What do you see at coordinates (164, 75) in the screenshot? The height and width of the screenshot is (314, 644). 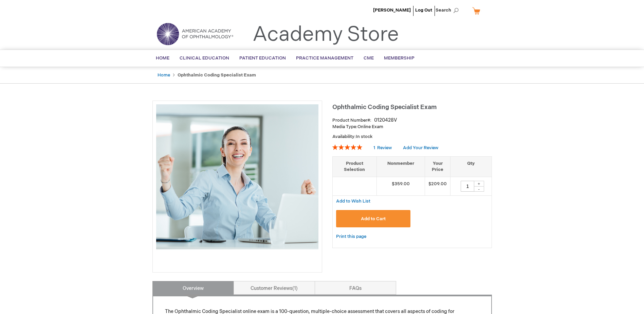 I see `a: Home` at bounding box center [164, 75].